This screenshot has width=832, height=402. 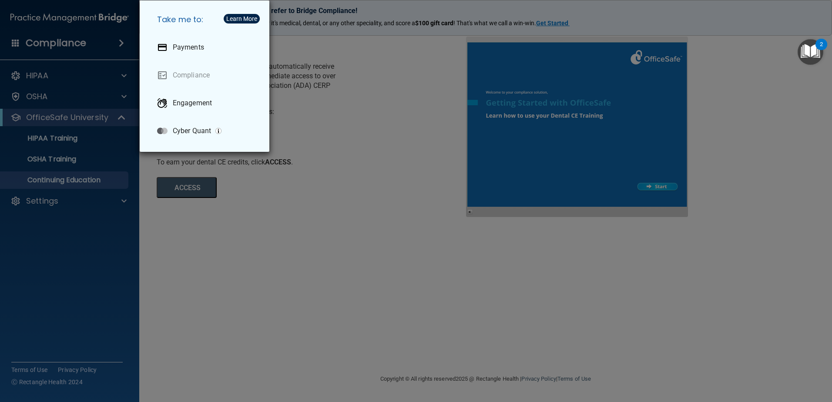 I want to click on button: Open Resource Center, 2 new notifications, so click(x=810, y=52).